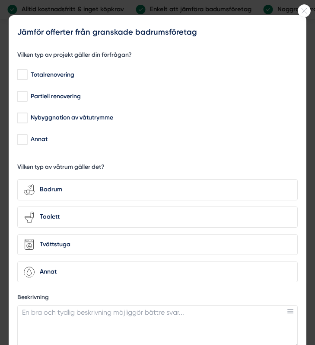 The height and width of the screenshot is (345, 315). What do you see at coordinates (22, 96) in the screenshot?
I see `input: Partiell renovering` at bounding box center [22, 96].